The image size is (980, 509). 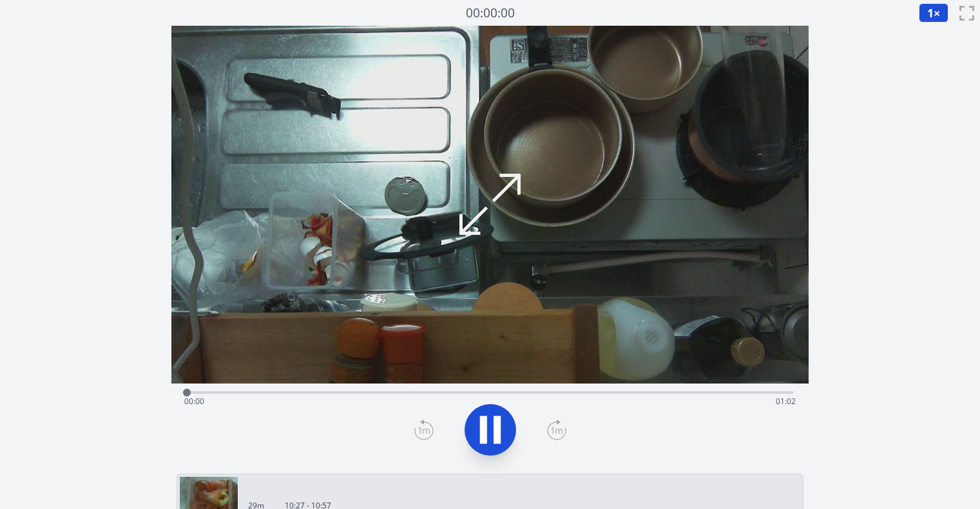 I want to click on button: 1×, so click(x=934, y=13).